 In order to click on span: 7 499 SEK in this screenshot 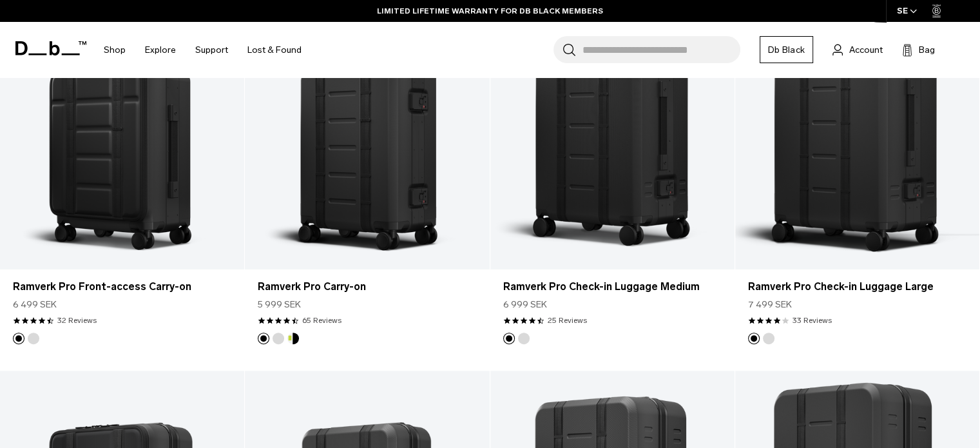, I will do `click(770, 304)`.